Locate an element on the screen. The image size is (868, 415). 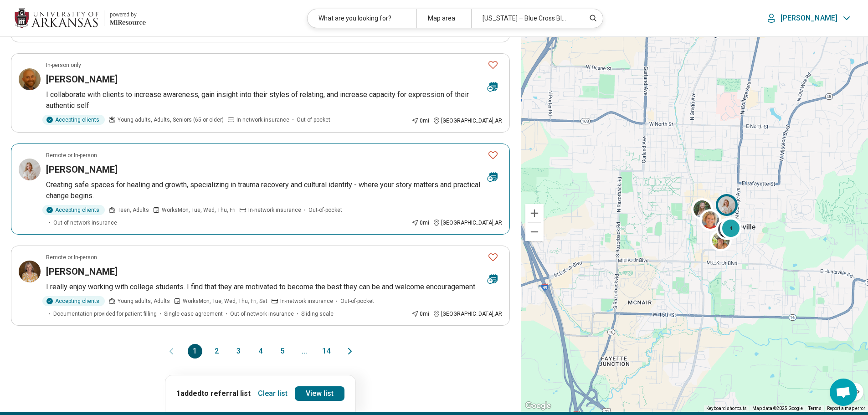
span: Single case agreement is located at coordinates (193, 314).